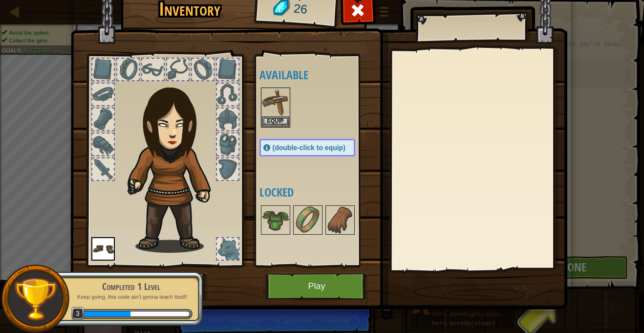 The height and width of the screenshot is (333, 644). I want to click on h4: Locked, so click(317, 192).